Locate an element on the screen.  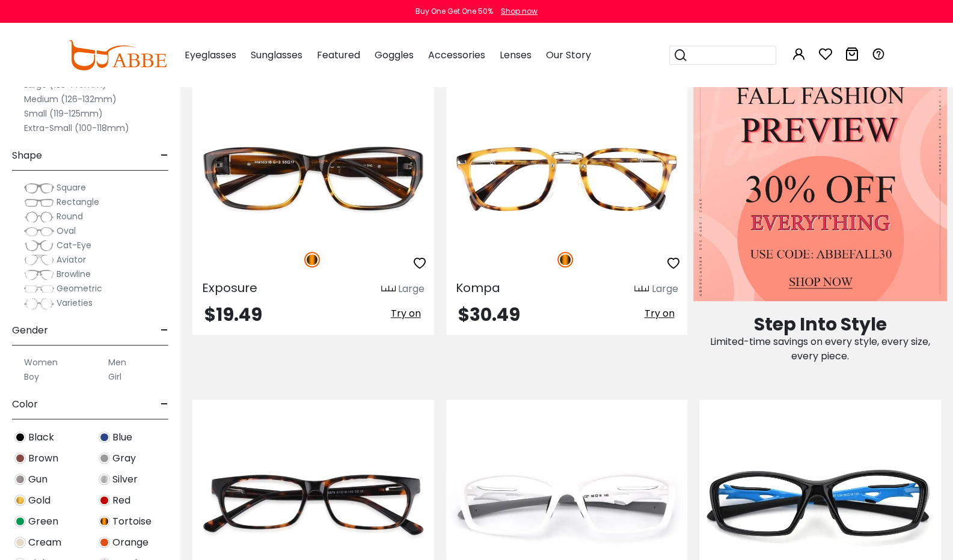
img: Cream is located at coordinates (19, 542).